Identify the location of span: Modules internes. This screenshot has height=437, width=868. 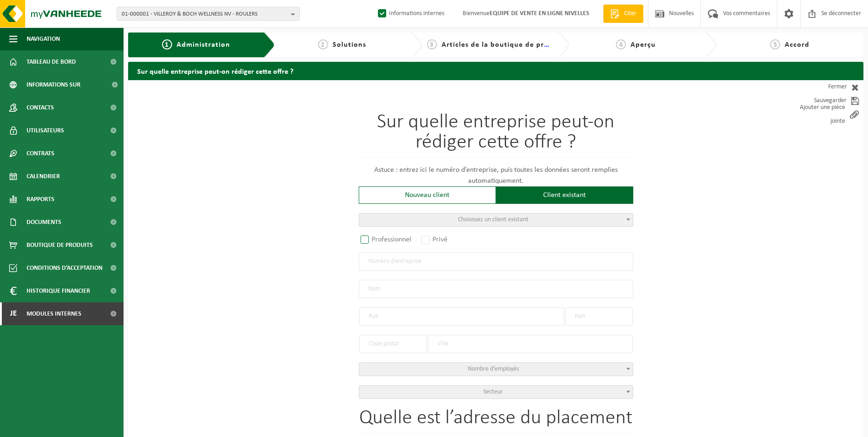
(54, 314).